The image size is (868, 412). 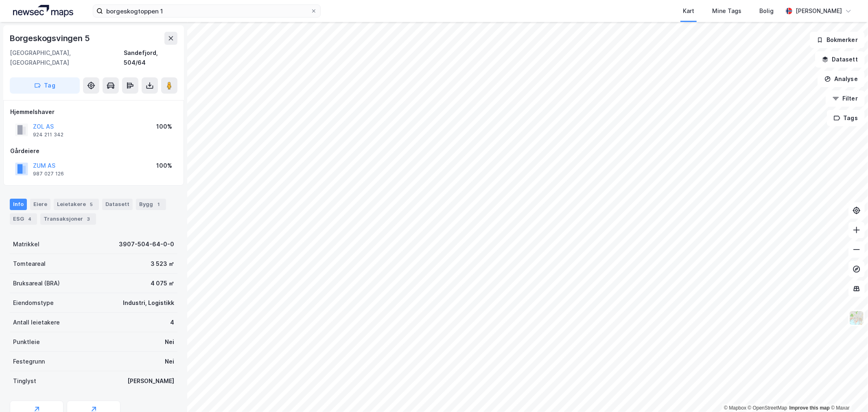 I want to click on div: Antall leietakere, so click(x=36, y=323).